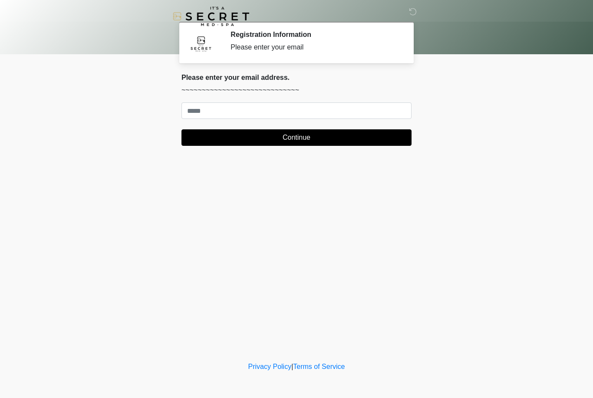 The image size is (593, 398). Describe the element at coordinates (201, 43) in the screenshot. I see `img: Agent Avatar` at that location.